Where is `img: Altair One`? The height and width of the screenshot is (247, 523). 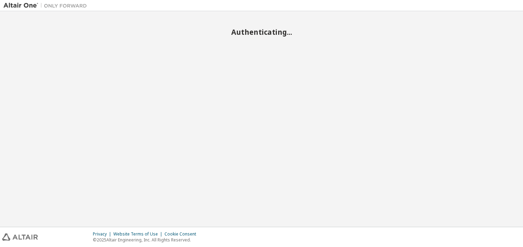 img: Altair One is located at coordinates (47, 6).